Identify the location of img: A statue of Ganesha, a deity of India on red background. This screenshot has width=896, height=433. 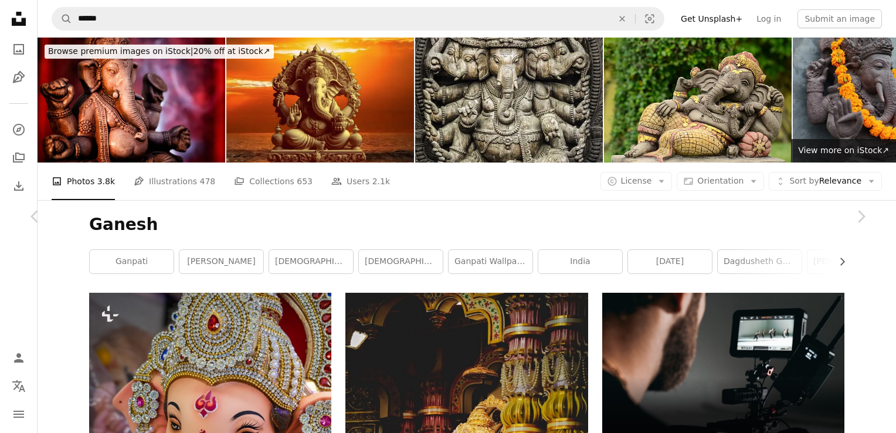
(131, 100).